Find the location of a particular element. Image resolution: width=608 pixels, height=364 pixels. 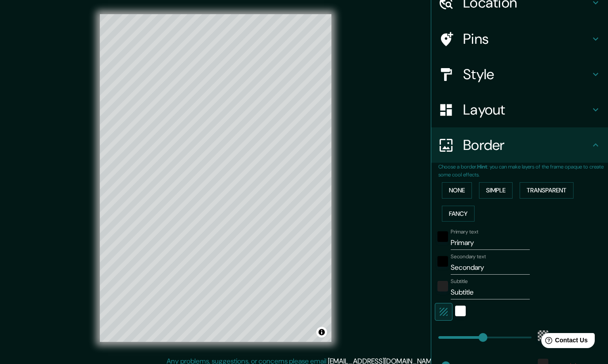

button: color-222222 is located at coordinates (443, 286).